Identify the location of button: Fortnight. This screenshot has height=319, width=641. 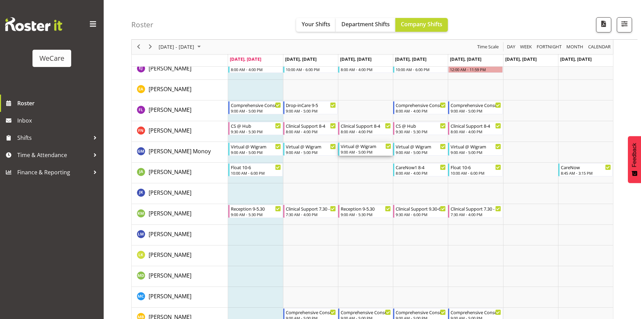
(549, 47).